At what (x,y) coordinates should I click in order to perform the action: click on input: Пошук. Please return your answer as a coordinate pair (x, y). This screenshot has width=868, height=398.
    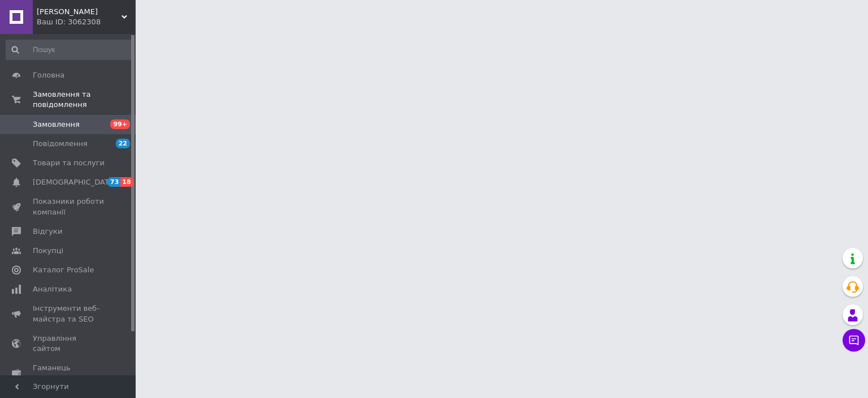
    Looking at the image, I should click on (70, 50).